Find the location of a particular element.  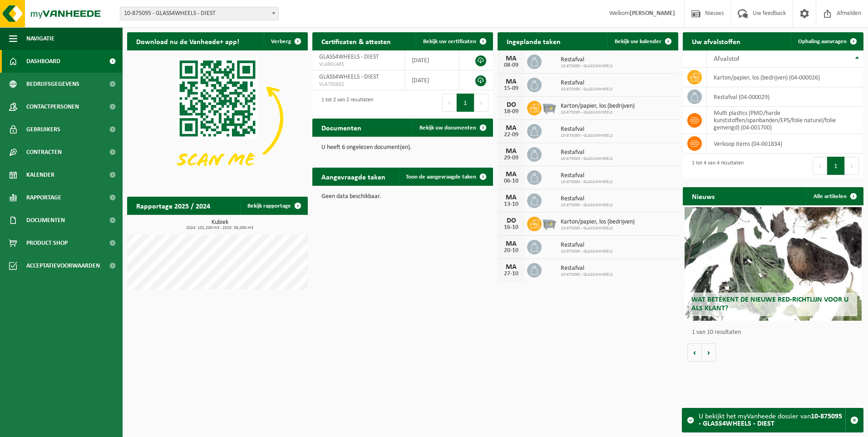

div: 1 tot 4 van 4 resultaten is located at coordinates (715, 166).